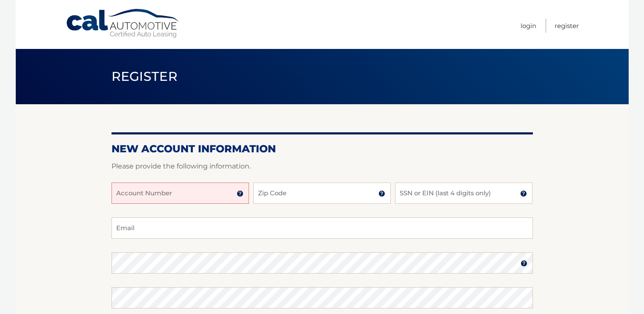  I want to click on a: Login, so click(529, 25).